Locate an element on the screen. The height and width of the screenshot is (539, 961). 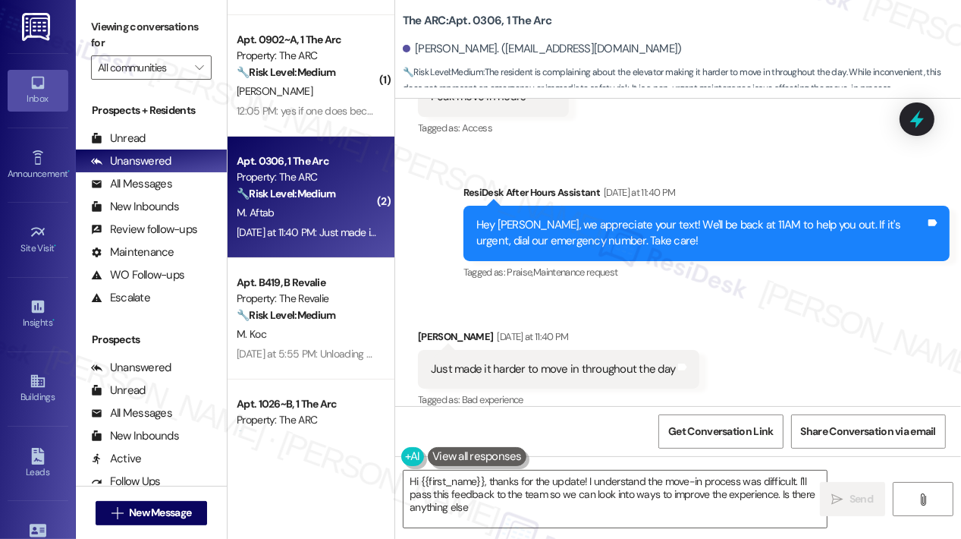
span: : The resident is complaining about the elevator making it harder to move in throughout the day. ... is located at coordinates (682, 80).